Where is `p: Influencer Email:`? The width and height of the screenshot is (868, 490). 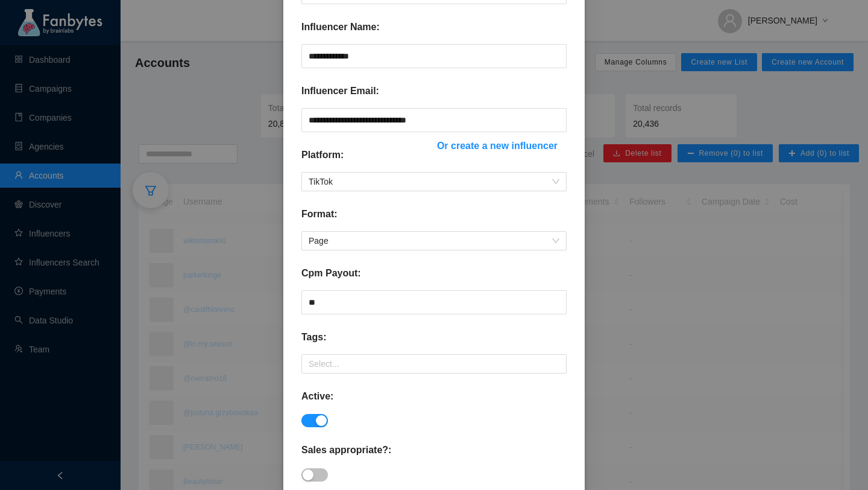
p: Influencer Email: is located at coordinates (340, 91).